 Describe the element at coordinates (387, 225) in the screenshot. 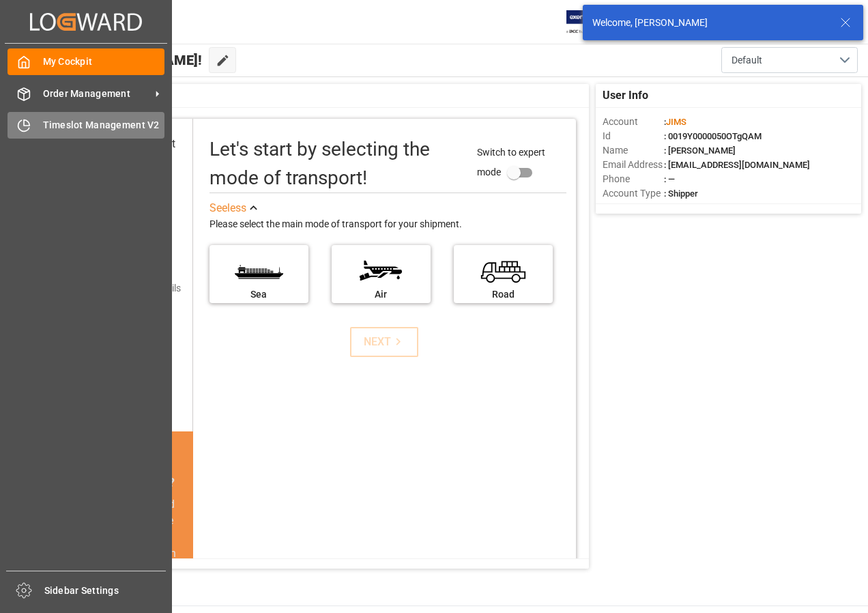

I see `div: Please select the main mode of transport for your shipment.` at that location.